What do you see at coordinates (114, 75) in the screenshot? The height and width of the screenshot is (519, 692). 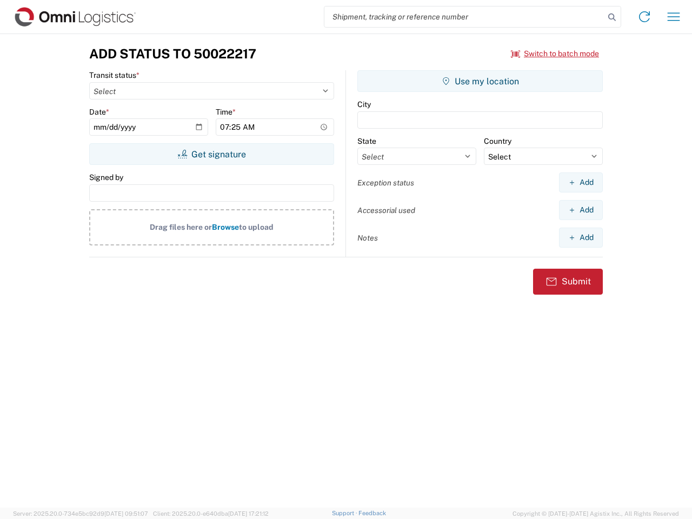 I see `label: Transit status` at bounding box center [114, 75].